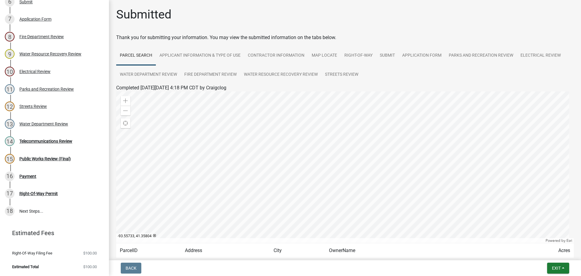 This screenshot has height=276, width=581. Describe the element at coordinates (298, 250) in the screenshot. I see `td: City` at that location.